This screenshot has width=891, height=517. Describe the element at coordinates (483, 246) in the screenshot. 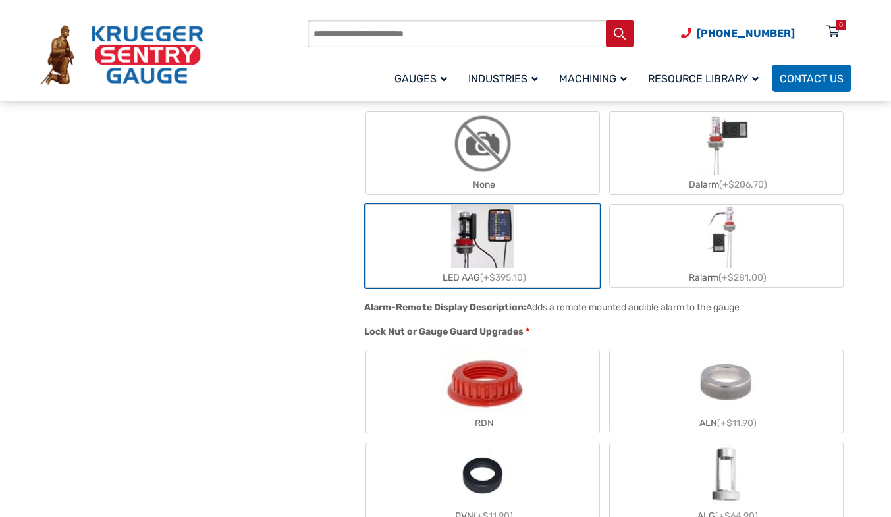

I see `label: LED AAG` at that location.